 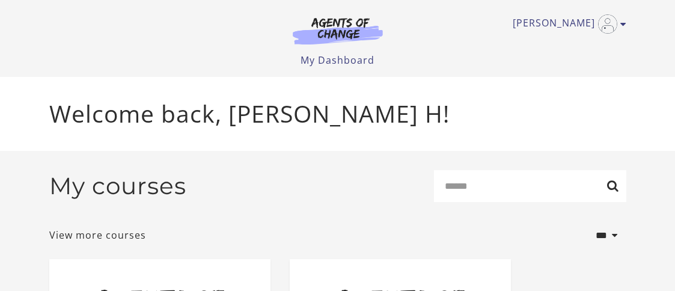 I want to click on a: Toggle menu, so click(x=566, y=24).